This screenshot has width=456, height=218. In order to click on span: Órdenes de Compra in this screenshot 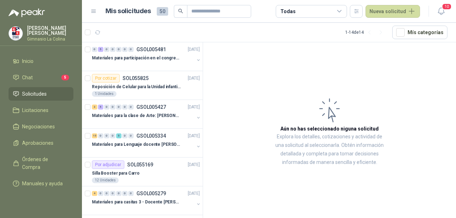, I will do `click(44, 164)`.